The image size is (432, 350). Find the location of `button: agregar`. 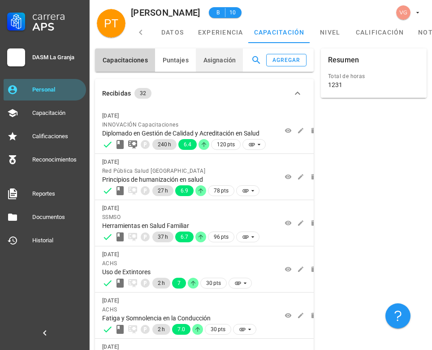

button: agregar is located at coordinates (287, 60).